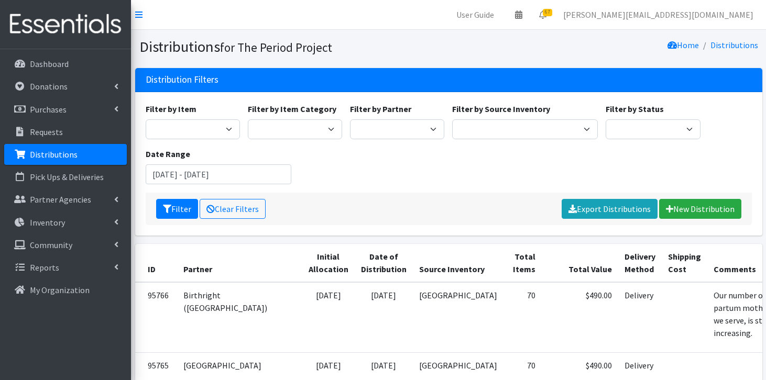 The height and width of the screenshot is (380, 766). What do you see at coordinates (65, 64) in the screenshot?
I see `a: Dashboard` at bounding box center [65, 64].